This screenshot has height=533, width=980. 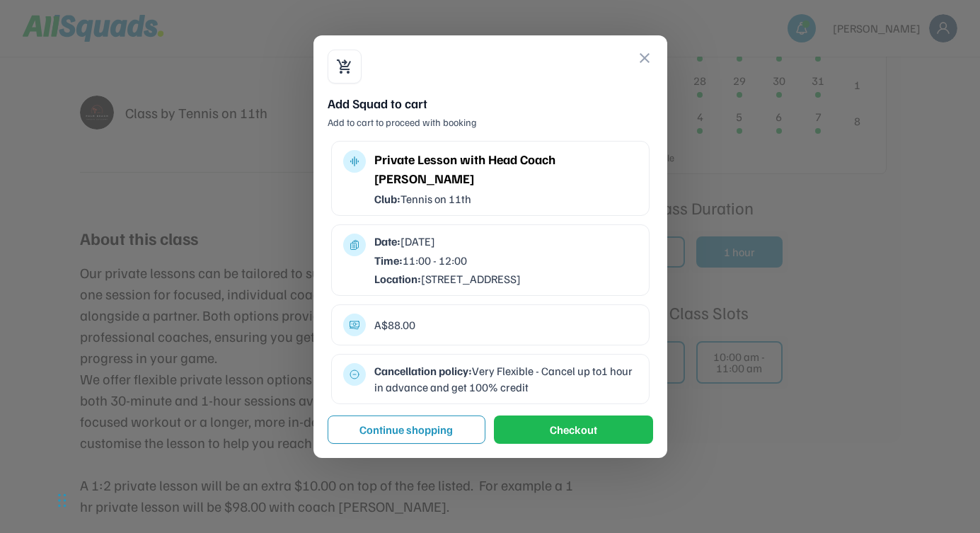 What do you see at coordinates (388, 261) in the screenshot?
I see `strong: Time:` at bounding box center [388, 261].